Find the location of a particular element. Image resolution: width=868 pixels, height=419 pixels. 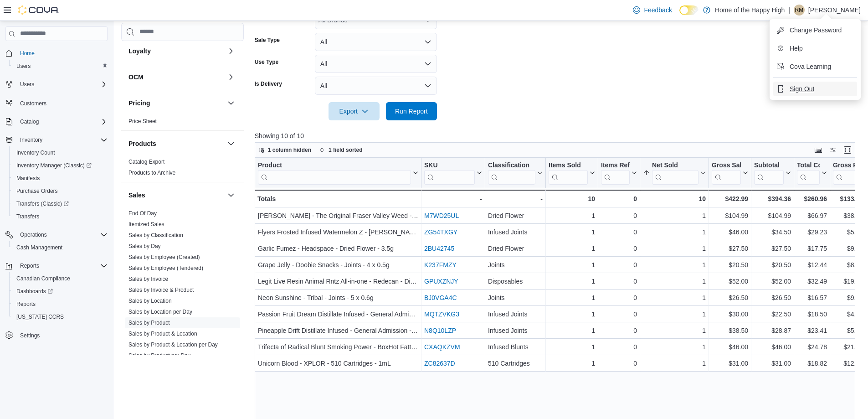

button: Change Password is located at coordinates (816, 30).